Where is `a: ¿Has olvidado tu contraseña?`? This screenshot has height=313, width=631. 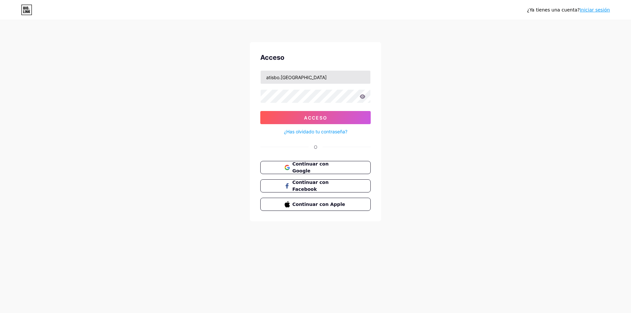
a: ¿Has olvidado tu contraseña? is located at coordinates (315, 131).